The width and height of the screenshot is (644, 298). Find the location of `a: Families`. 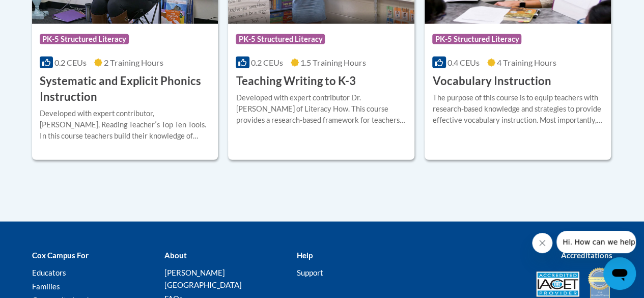

a: Families is located at coordinates (46, 286).